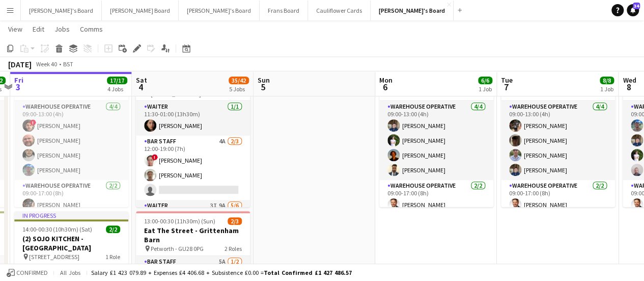 The width and height of the screenshot is (644, 281). What do you see at coordinates (234, 248) in the screenshot?
I see `span: 2 Roles` at bounding box center [234, 248].